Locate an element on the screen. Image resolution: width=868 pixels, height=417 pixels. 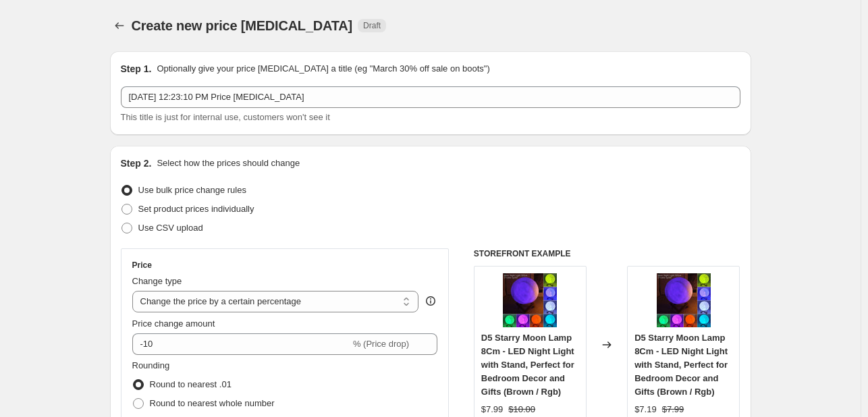
span: % (Price drop) is located at coordinates (381, 344).